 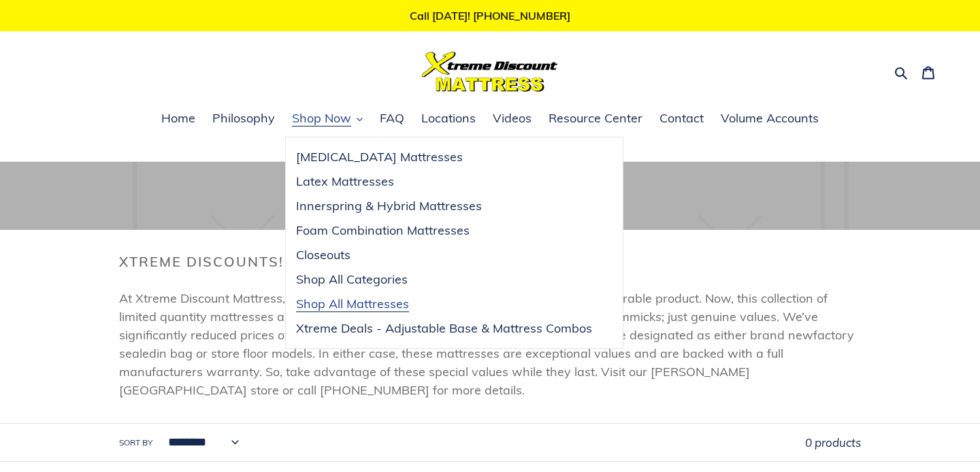 I want to click on span: Shop All Mattresses, so click(x=353, y=304).